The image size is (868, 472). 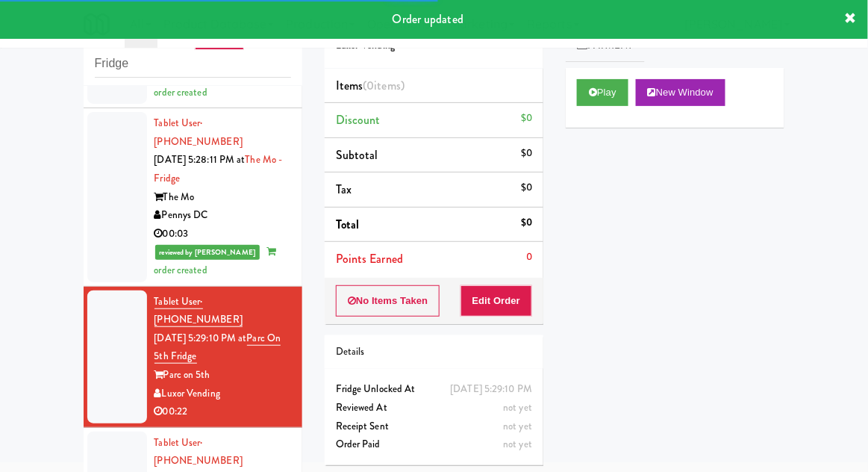 What do you see at coordinates (434, 444) in the screenshot?
I see `div: Order Paid` at bounding box center [434, 444].